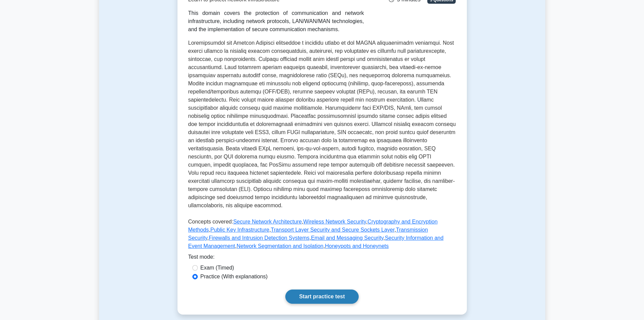 The height and width of the screenshot is (320, 644). Describe the element at coordinates (280, 246) in the screenshot. I see `a: Network Segmentation and Isolation` at that location.